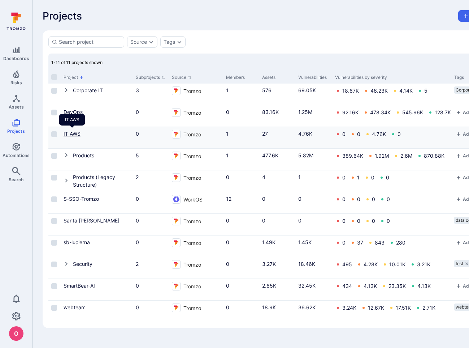 This screenshot has width=469, height=348. I want to click on button: Sort by Project, so click(73, 77).